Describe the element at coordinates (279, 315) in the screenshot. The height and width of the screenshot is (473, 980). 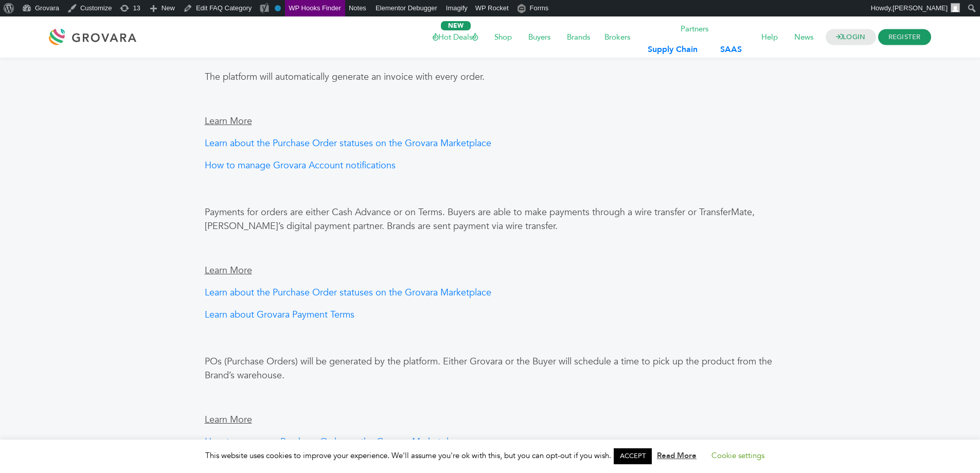
I see `a: Learn about Grovara Payment Terms` at that location.